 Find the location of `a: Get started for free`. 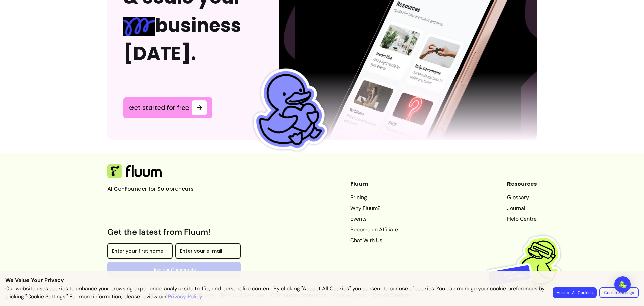

a: Get started for free is located at coordinates (167, 108).